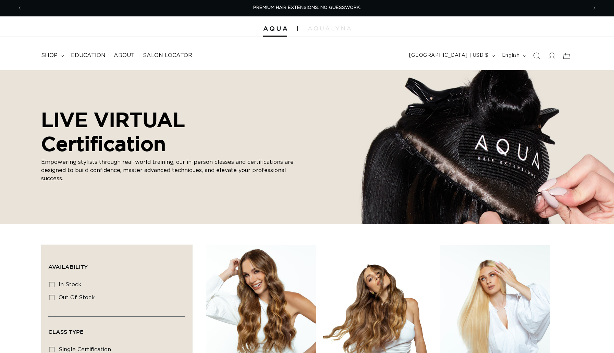 The width and height of the screenshot is (614, 353). Describe the element at coordinates (49, 55) in the screenshot. I see `span: shop` at that location.